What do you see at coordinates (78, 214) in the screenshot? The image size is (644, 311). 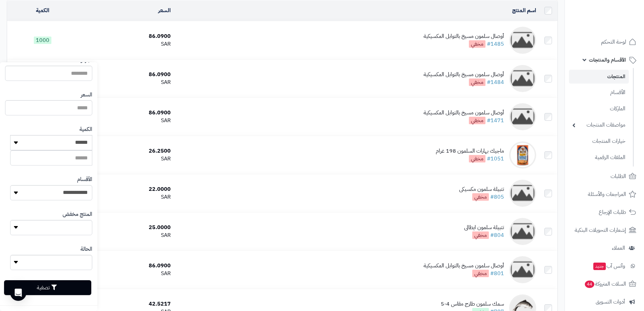 I see `label: المنتج مخفض` at bounding box center [78, 214].